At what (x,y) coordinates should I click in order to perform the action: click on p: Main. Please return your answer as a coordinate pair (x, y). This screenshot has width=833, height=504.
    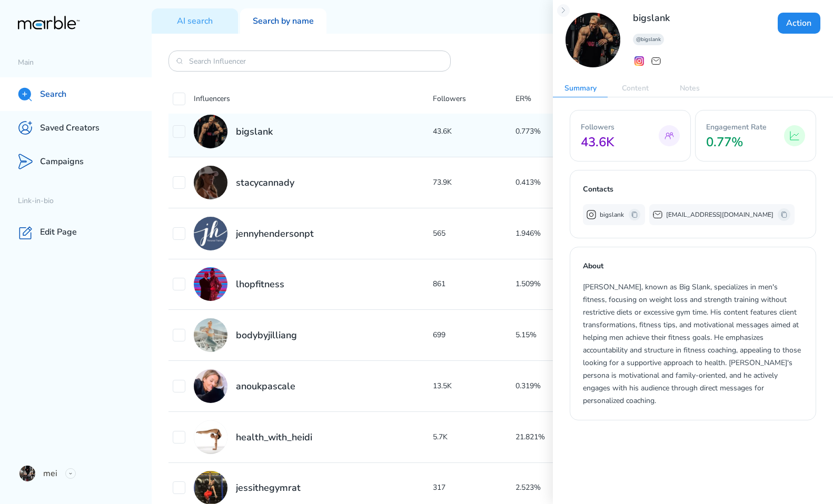
    Looking at the image, I should click on (84, 63).